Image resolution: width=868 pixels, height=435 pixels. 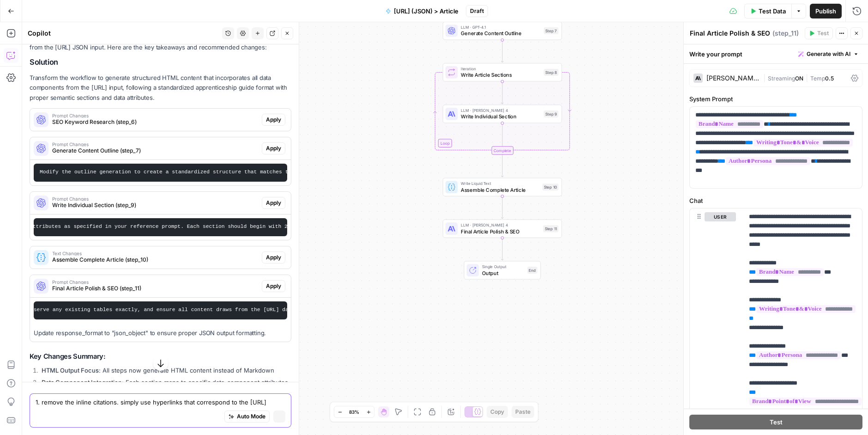 I want to click on li: : All steps now generate HTML content instead of Markdown, so click(x=165, y=370).